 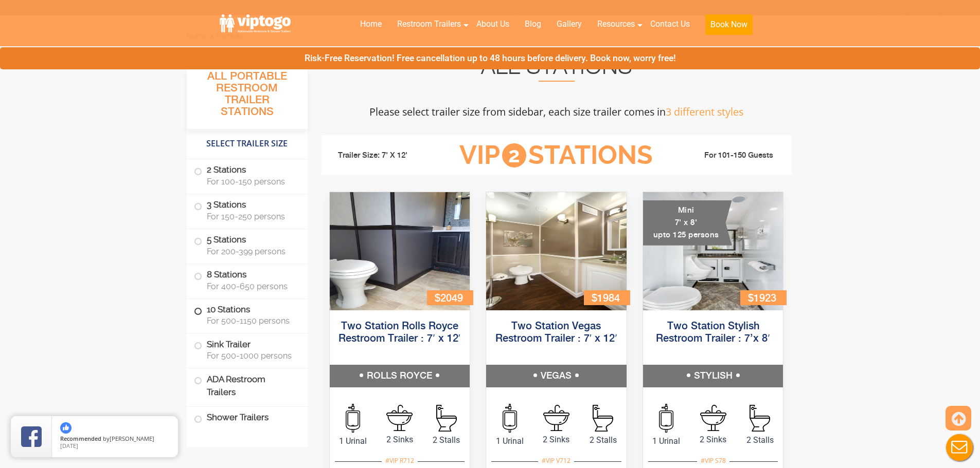 I want to click on span: 3 different styles, so click(x=704, y=112).